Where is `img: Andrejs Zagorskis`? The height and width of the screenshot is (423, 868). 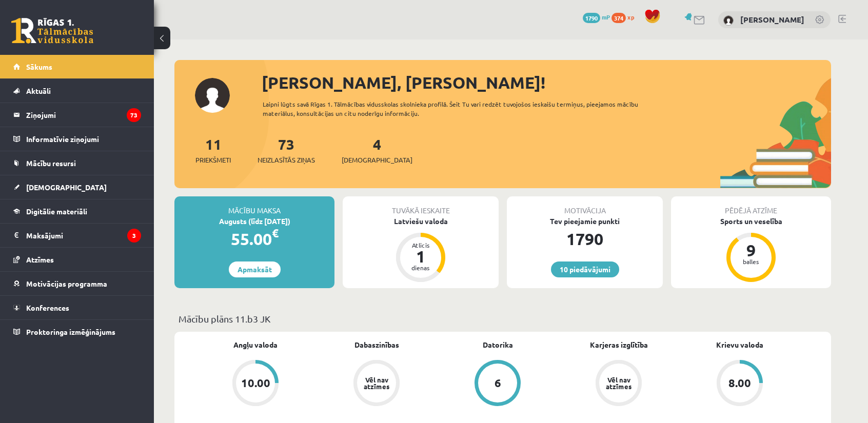 img: Andrejs Zagorskis is located at coordinates (729, 20).